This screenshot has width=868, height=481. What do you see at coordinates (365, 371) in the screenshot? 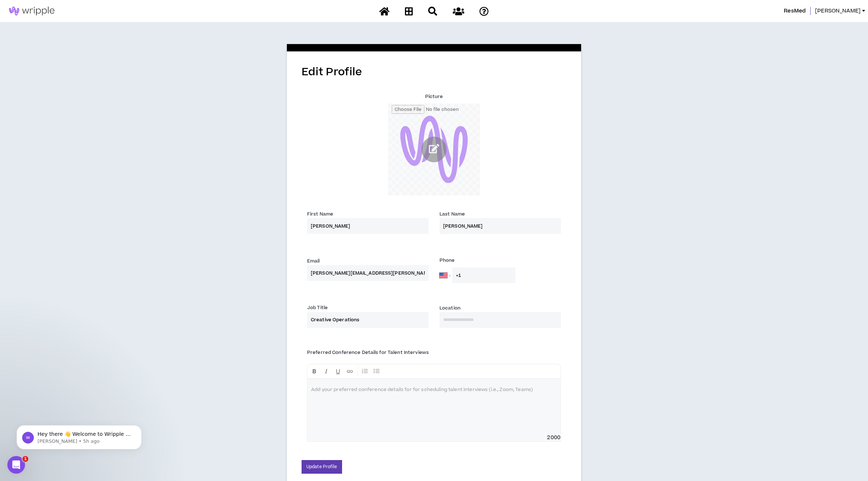
I see `button: Bullet List` at bounding box center [365, 371].